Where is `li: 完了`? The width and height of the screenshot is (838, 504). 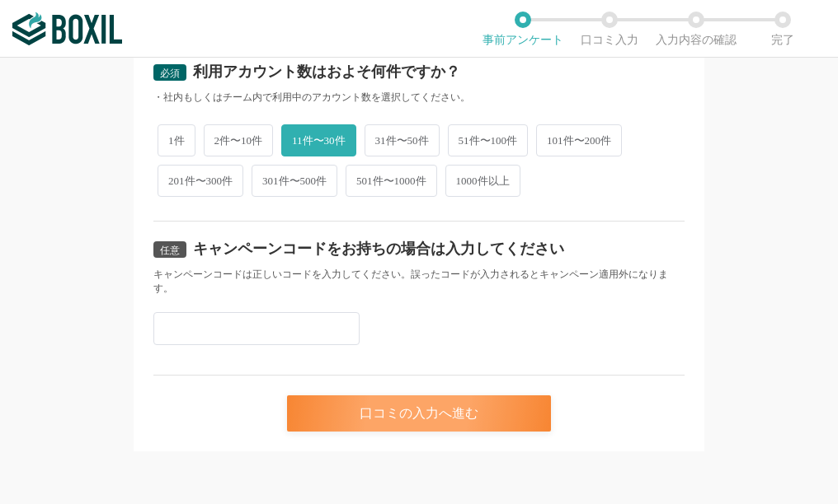
li: 完了 is located at coordinates (782, 28).